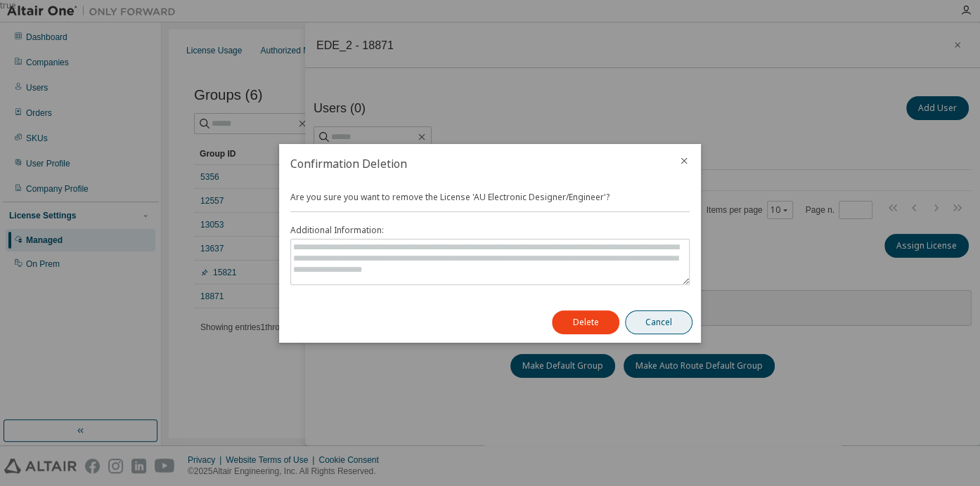 The image size is (980, 486). I want to click on button: Delete, so click(585, 323).